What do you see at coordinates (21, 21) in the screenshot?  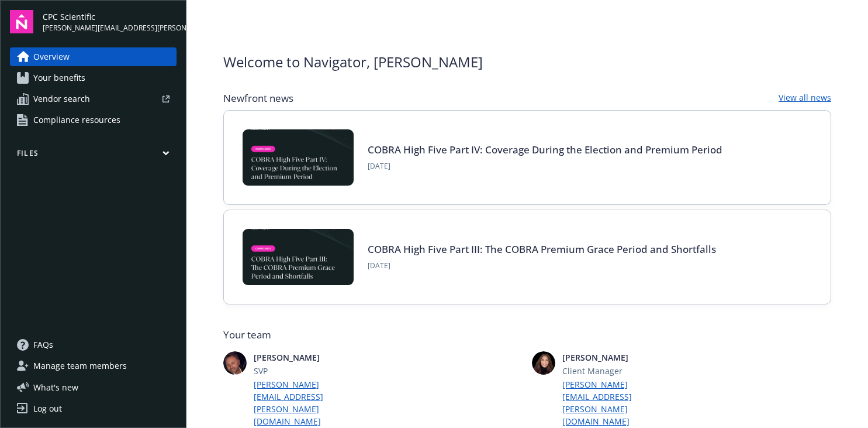 I see `img: navigator-logo.svg` at bounding box center [21, 21].